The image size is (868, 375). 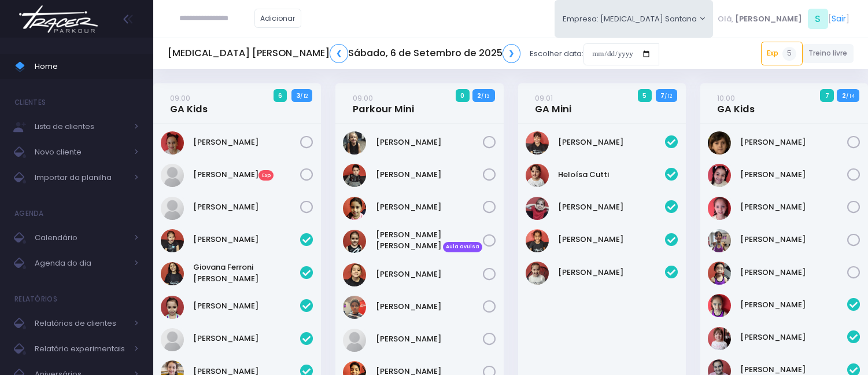 What do you see at coordinates (827, 53) in the screenshot?
I see `a: Treino livre` at bounding box center [827, 53].